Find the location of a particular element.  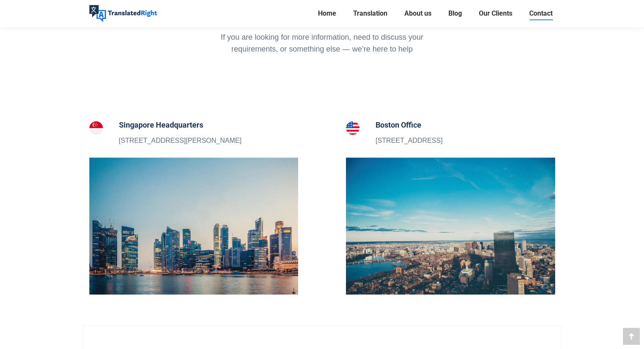

a: Translation is located at coordinates (370, 13).